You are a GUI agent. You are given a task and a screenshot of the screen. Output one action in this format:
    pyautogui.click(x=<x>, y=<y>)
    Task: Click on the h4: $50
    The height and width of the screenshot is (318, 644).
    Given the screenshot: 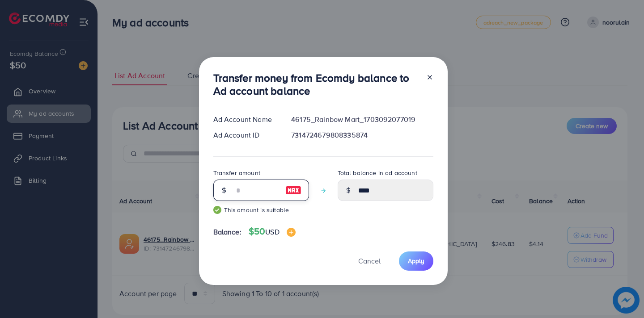 What is the action you would take?
    pyautogui.click(x=272, y=231)
    